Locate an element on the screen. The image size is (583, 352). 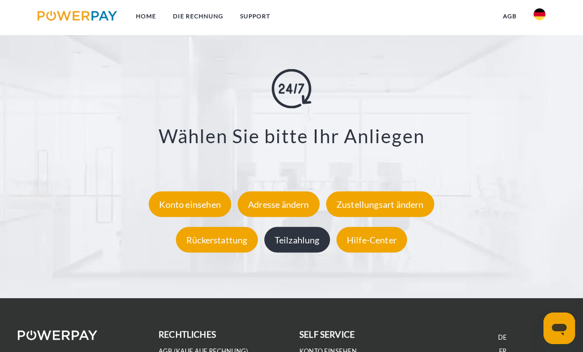
a: SUPPORT is located at coordinates (255, 16).